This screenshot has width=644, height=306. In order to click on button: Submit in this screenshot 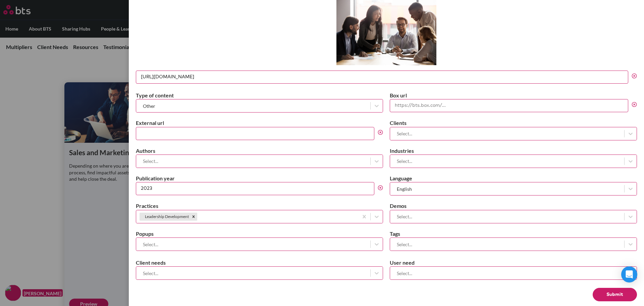, I will do `click(615, 295)`.